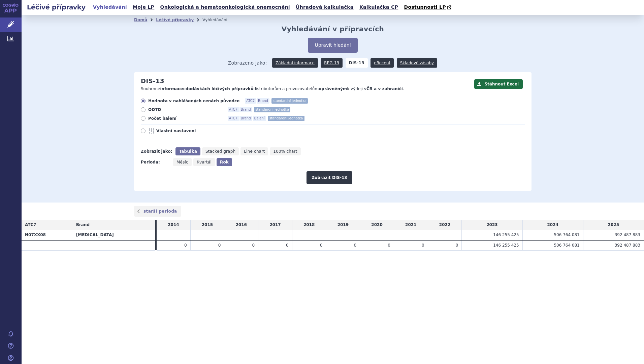 The height and width of the screenshot is (364, 644). What do you see at coordinates (385, 89) in the screenshot?
I see `strong: ČR a v zahraničí` at bounding box center [385, 89].